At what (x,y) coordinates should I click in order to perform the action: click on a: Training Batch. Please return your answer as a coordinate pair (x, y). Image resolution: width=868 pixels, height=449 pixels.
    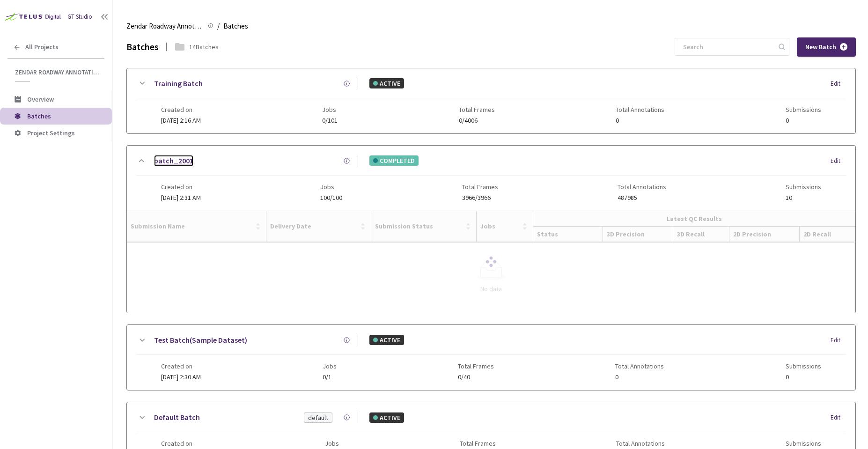
    Looking at the image, I should click on (178, 84).